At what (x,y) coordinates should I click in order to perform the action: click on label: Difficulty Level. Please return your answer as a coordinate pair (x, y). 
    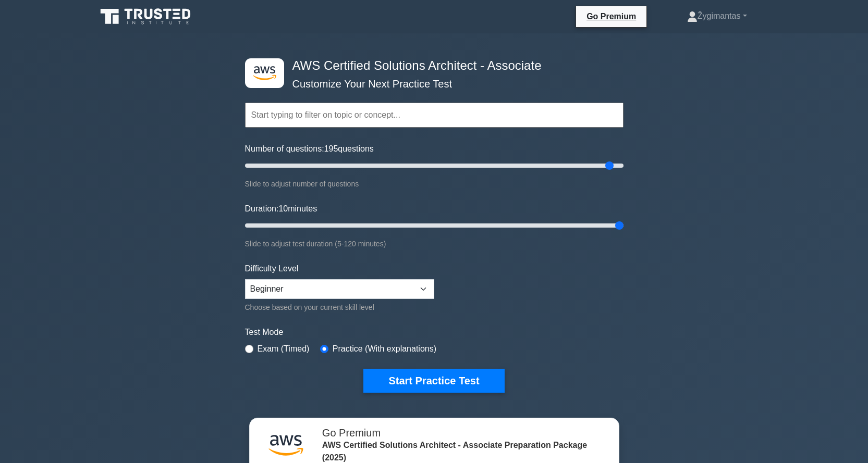
    Looking at the image, I should click on (272, 269).